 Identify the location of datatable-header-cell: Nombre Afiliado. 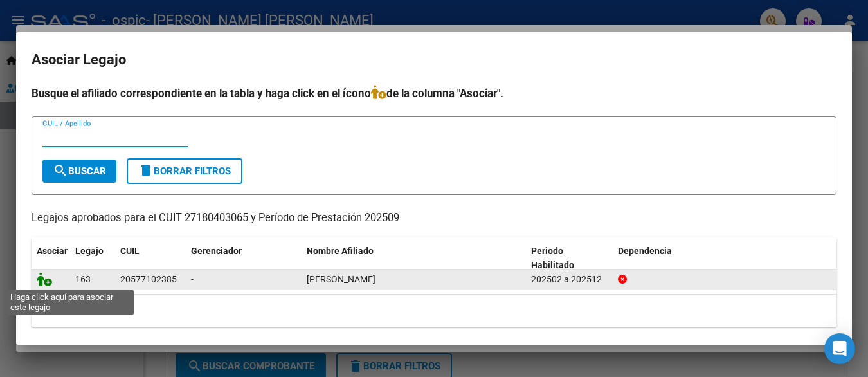
(414, 258).